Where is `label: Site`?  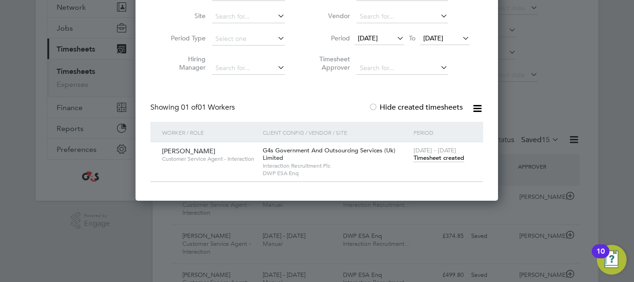 label: Site is located at coordinates (185, 16).